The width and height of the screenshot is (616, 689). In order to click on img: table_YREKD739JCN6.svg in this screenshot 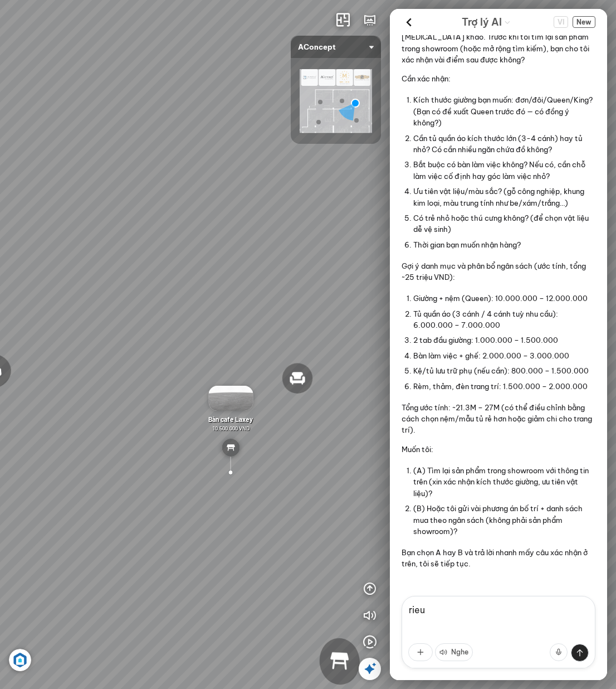, I will do `click(231, 447)`.